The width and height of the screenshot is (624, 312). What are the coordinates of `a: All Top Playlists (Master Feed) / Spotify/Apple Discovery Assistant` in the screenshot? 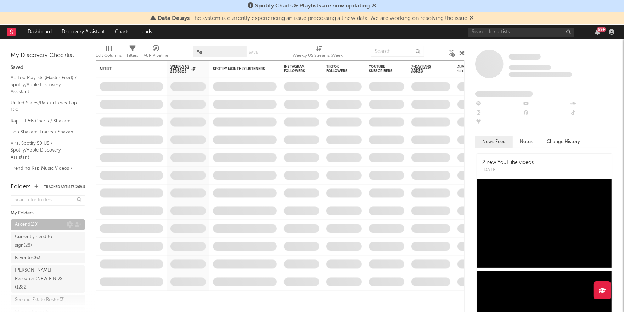 It's located at (44, 84).